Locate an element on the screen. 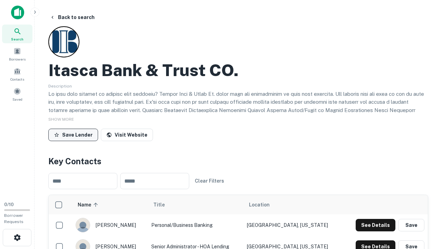  span: Location is located at coordinates (259, 204).